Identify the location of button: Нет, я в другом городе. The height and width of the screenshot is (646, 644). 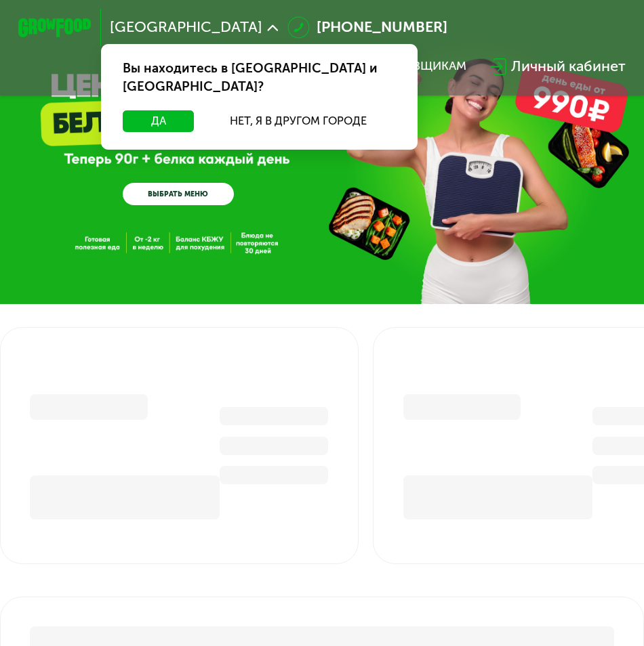
(298, 121).